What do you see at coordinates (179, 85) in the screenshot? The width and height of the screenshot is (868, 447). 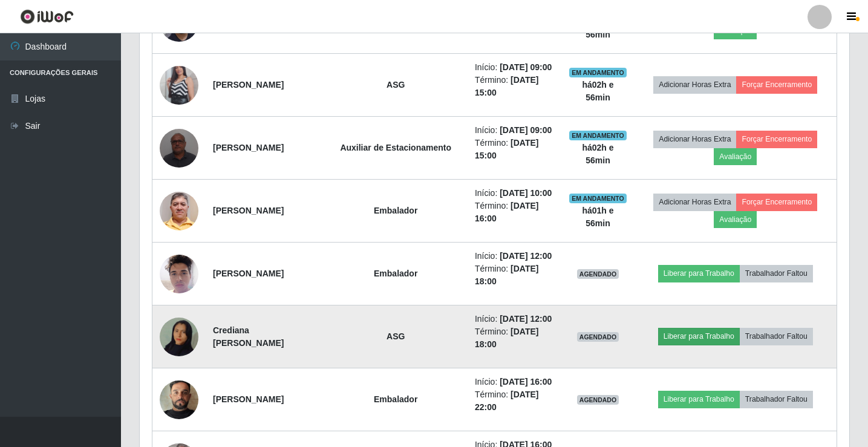 I see `img: 1703785575739.jpeg` at bounding box center [179, 85].